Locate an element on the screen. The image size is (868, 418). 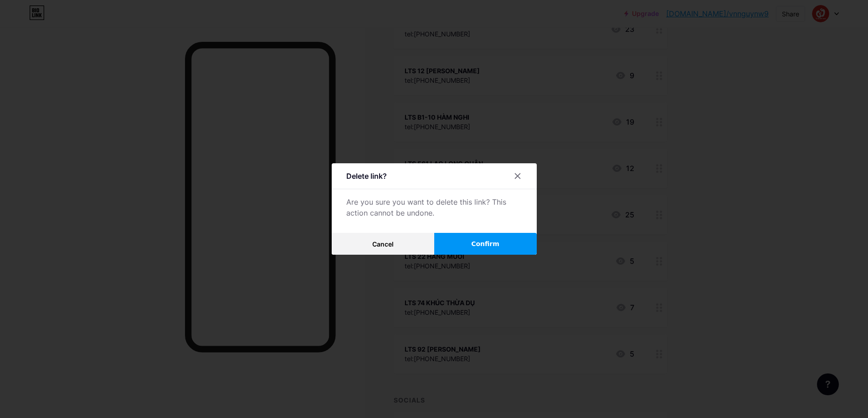
span: Cancel is located at coordinates (382, 244).